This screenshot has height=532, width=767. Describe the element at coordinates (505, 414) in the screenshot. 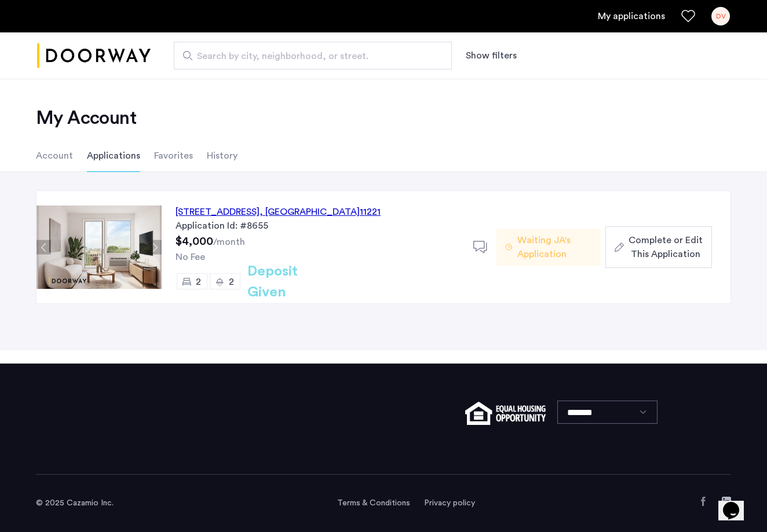

I see `img: equal-housing.png` at that location.